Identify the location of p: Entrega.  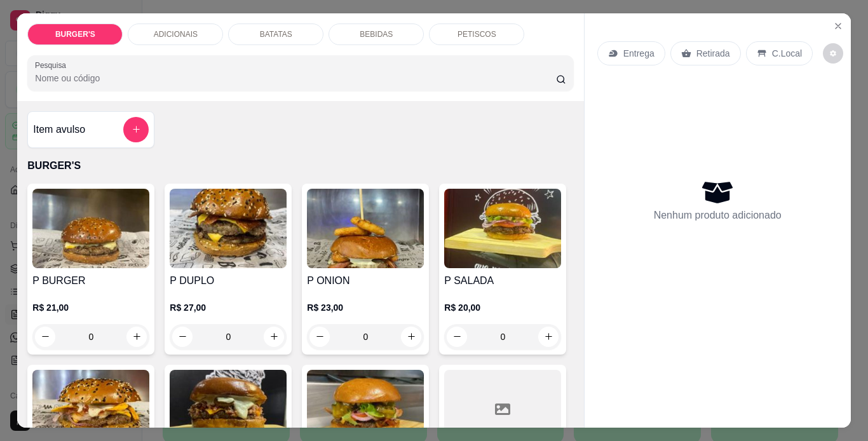
(639, 53).